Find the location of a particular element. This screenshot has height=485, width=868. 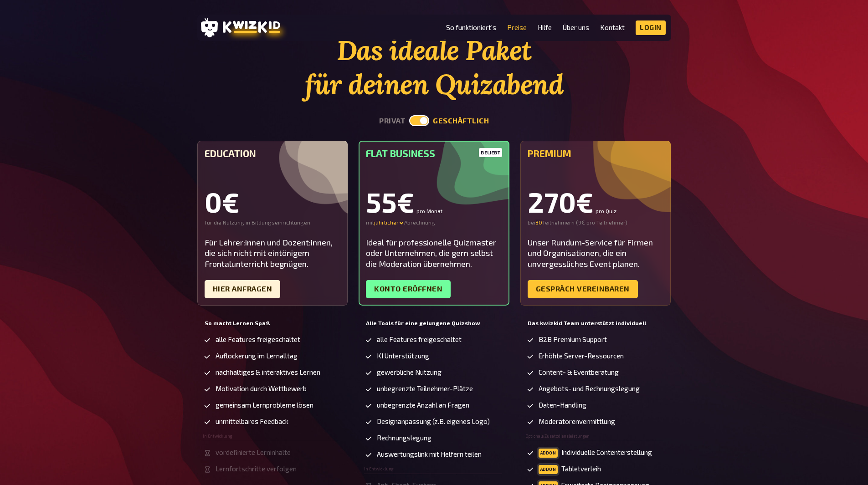

span: vordefinierte Lerninhalte is located at coordinates (253, 453).